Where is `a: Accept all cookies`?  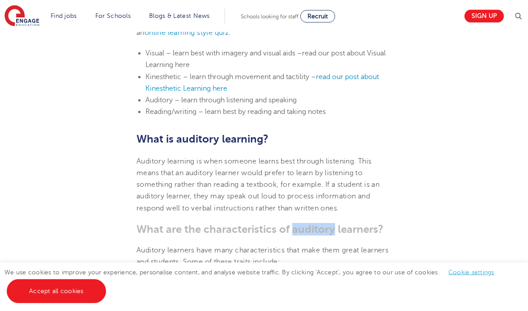 a: Accept all cookies is located at coordinates (56, 292).